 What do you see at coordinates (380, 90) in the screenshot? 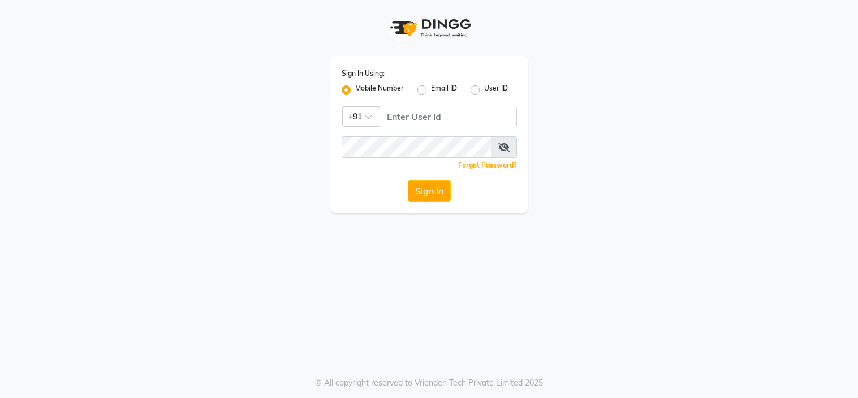
I see `label: Mobile Number` at bounding box center [380, 90].